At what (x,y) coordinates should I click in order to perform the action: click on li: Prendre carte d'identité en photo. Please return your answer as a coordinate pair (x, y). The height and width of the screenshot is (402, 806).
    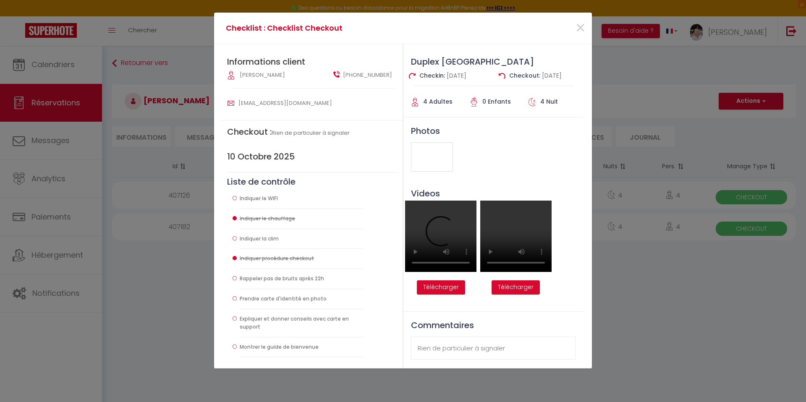
    Looking at the image, I should click on (301, 299).